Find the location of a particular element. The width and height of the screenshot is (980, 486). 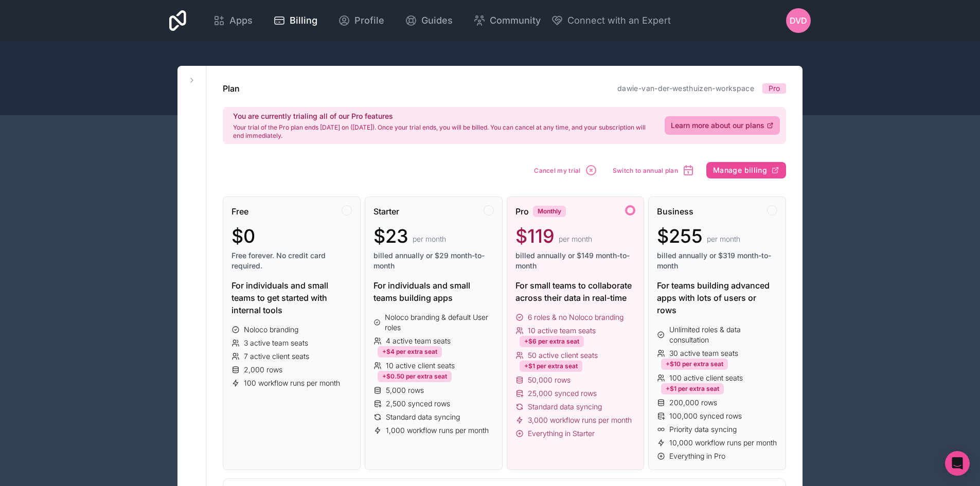

span: 4 active team seats is located at coordinates (419, 341).